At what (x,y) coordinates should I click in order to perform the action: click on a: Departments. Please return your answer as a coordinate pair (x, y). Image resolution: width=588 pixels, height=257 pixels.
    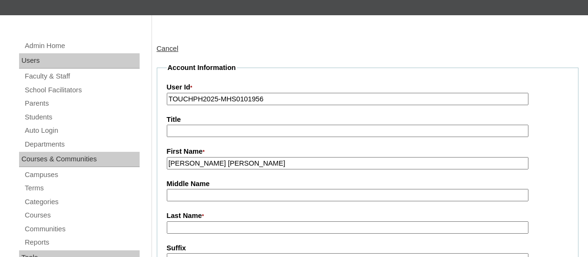
    Looking at the image, I should click on (81, 144).